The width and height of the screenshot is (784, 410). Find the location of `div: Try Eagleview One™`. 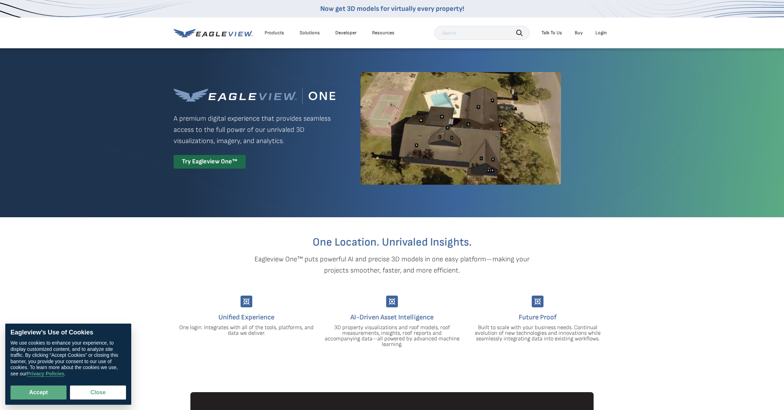

div: Try Eagleview One™ is located at coordinates (210, 162).